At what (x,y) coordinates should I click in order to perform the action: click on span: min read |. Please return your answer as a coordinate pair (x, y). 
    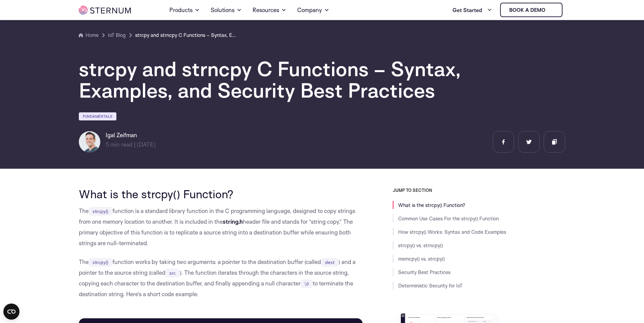
    Looking at the image, I should click on (120, 144).